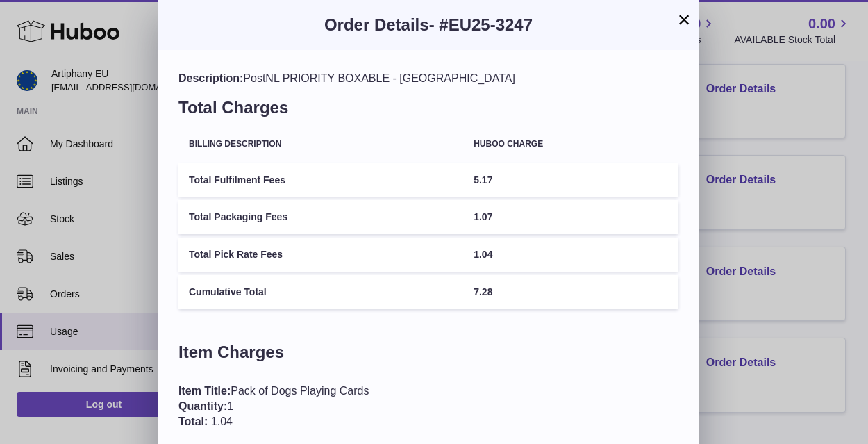  Describe the element at coordinates (203, 406) in the screenshot. I see `span: Quantity:` at that location.